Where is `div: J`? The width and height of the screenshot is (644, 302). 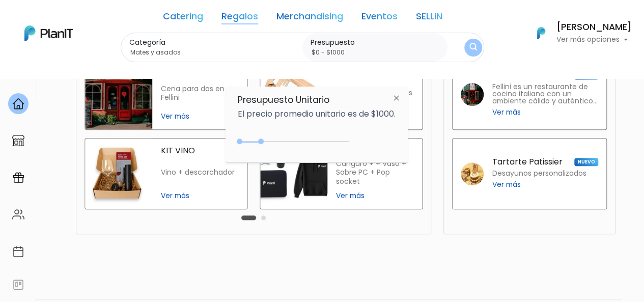 div: J is located at coordinates (103, 71).